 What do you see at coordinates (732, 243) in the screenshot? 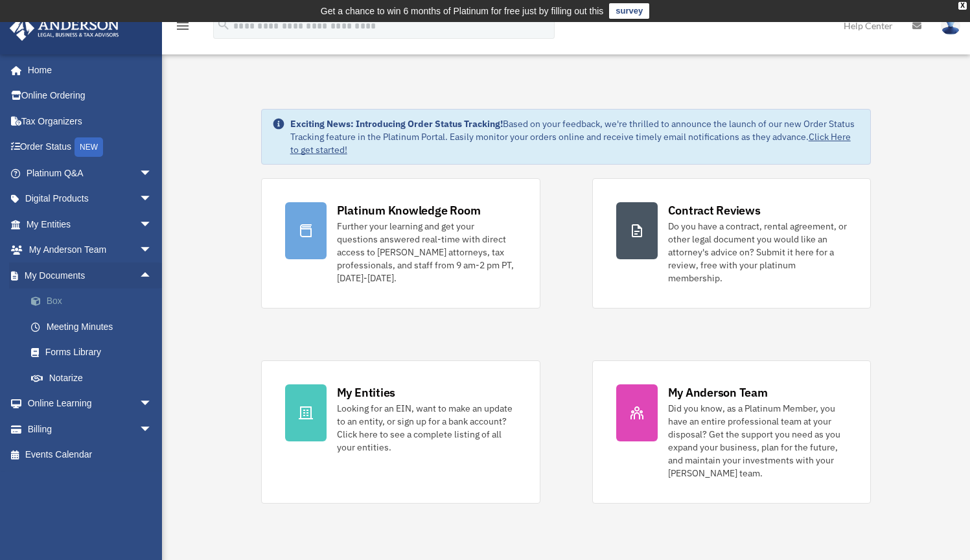
I see `a: Contract Reviews Do you have a contract, rental agreement, or other legal document you would like...` at bounding box center [732, 243].